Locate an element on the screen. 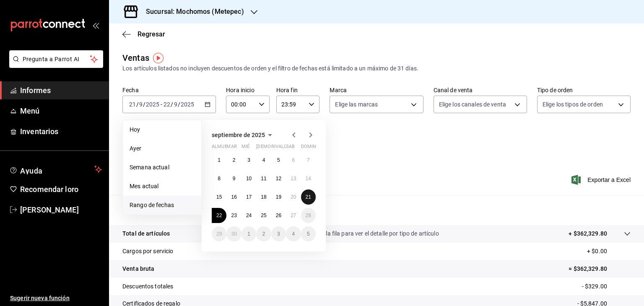 The width and height of the screenshot is (644, 306). abbr: 24 de septiembre de 2025 is located at coordinates (248, 216).